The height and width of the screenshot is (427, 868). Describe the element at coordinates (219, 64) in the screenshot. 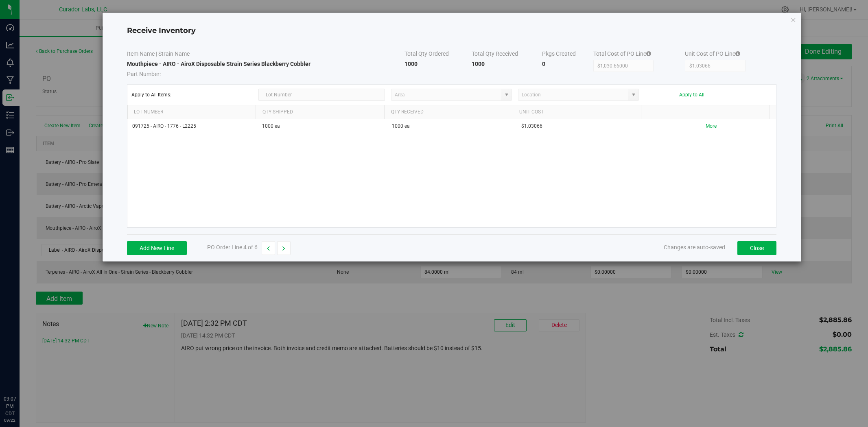

I see `strong: Mouthpiece - AIRO - AiroX Disposable Strain Series Blackberry Cobbler` at that location.